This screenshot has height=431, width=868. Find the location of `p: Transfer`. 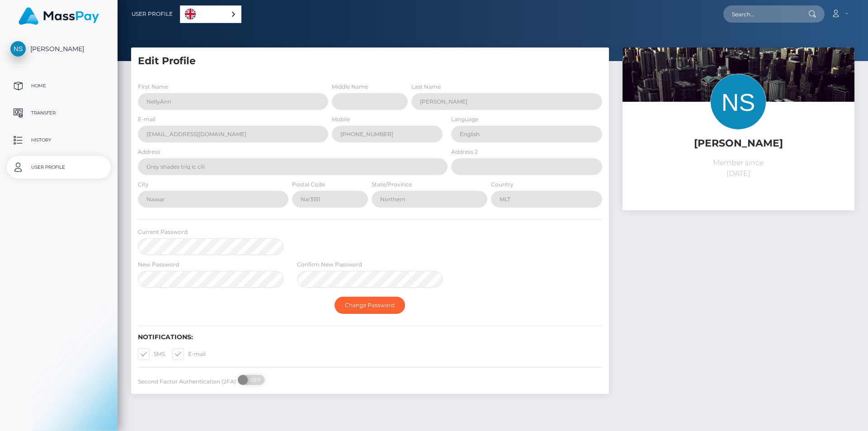

p: Transfer is located at coordinates (59, 113).